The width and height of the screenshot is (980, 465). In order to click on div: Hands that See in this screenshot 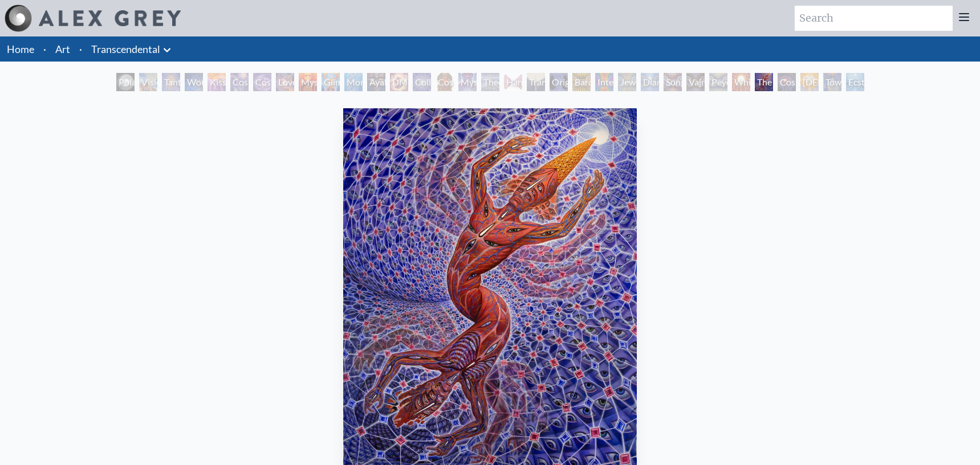, I will do `click(513, 82)`.